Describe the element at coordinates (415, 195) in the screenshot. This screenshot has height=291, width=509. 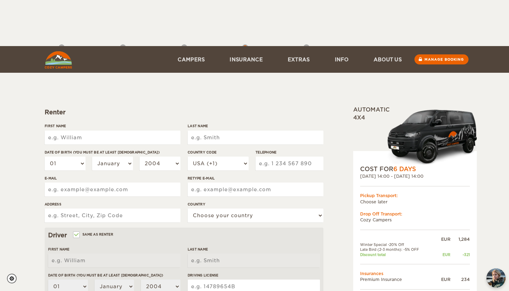
I see `div: Pickup Transport:` at that location.